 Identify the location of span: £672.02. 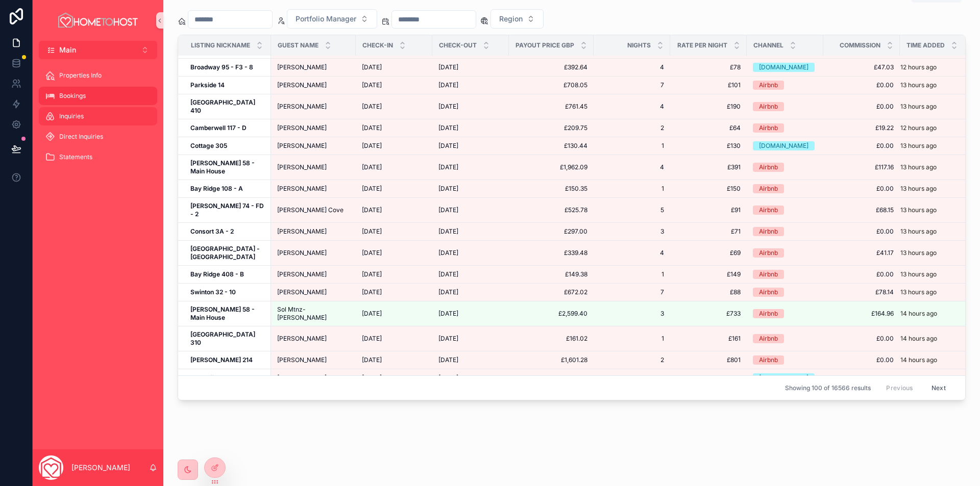
(551, 292).